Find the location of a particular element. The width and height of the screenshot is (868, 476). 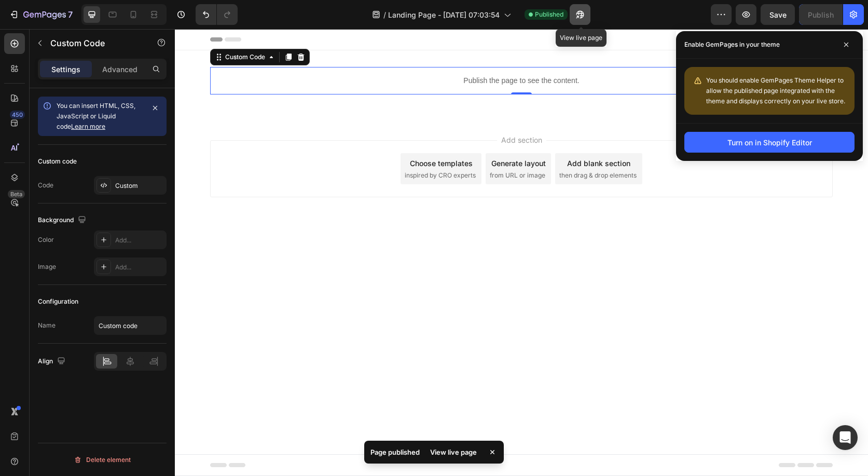

p: Enable GemPages in your theme is located at coordinates (732, 45).